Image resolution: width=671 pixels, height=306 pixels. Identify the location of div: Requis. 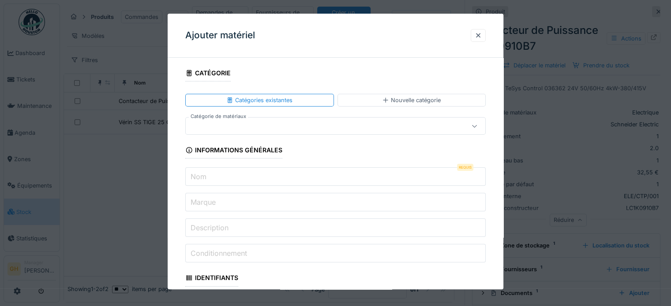
(465, 168).